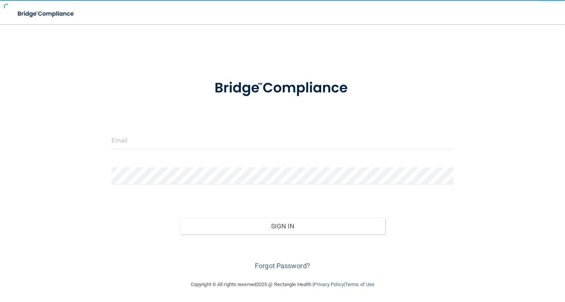 The width and height of the screenshot is (565, 302). Describe the element at coordinates (282, 265) in the screenshot. I see `a: Forgot Password?` at that location.